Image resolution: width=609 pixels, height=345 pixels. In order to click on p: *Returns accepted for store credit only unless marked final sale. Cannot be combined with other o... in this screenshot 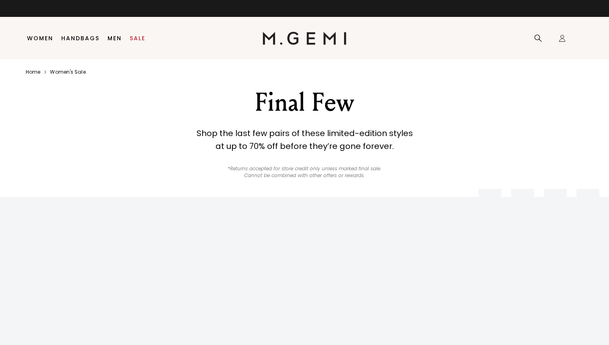, I will do `click(304, 172)`.